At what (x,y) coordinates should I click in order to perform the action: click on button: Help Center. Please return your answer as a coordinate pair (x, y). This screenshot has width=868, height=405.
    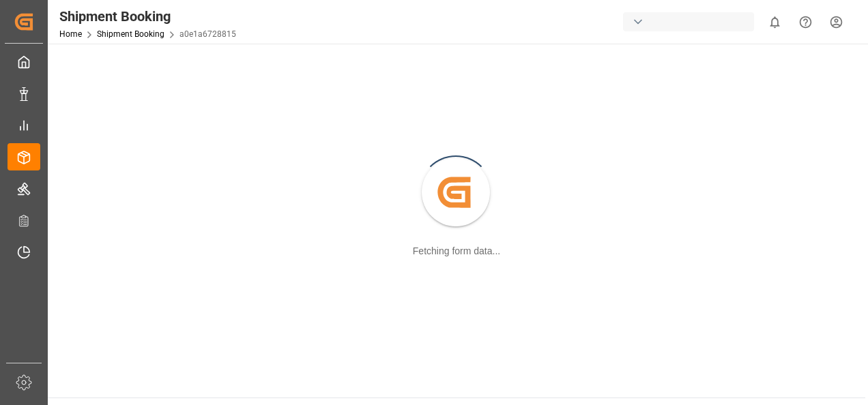
    Looking at the image, I should click on (805, 22).